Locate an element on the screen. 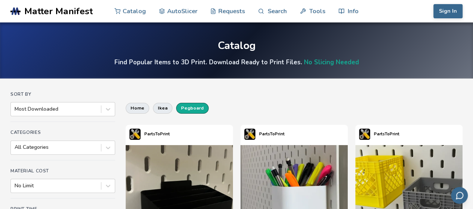 Image resolution: width=473 pixels, height=209 pixels. input: No Limit is located at coordinates (15, 186).